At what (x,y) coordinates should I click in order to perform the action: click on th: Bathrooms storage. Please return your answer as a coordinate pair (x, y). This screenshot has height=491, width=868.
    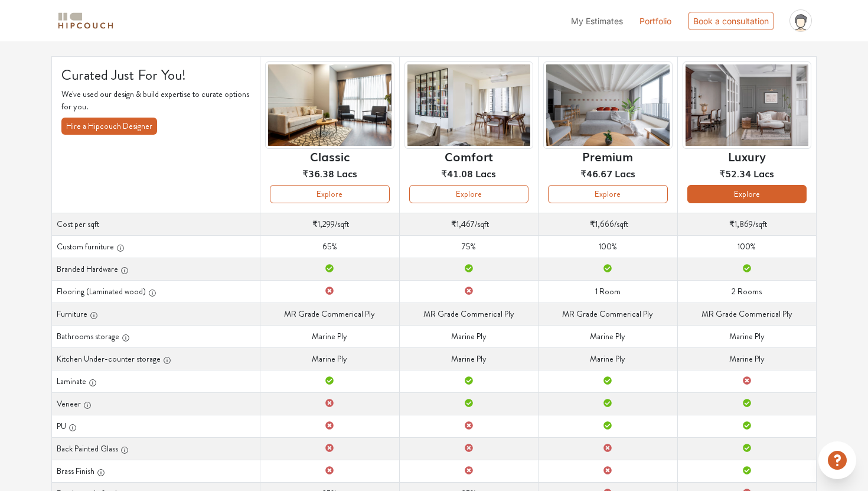
    Looking at the image, I should click on (156, 336).